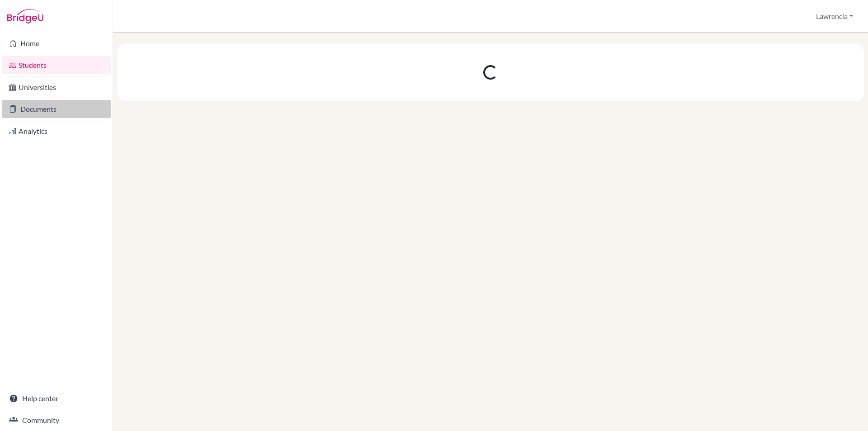 The image size is (868, 431). I want to click on a: Help center, so click(56, 399).